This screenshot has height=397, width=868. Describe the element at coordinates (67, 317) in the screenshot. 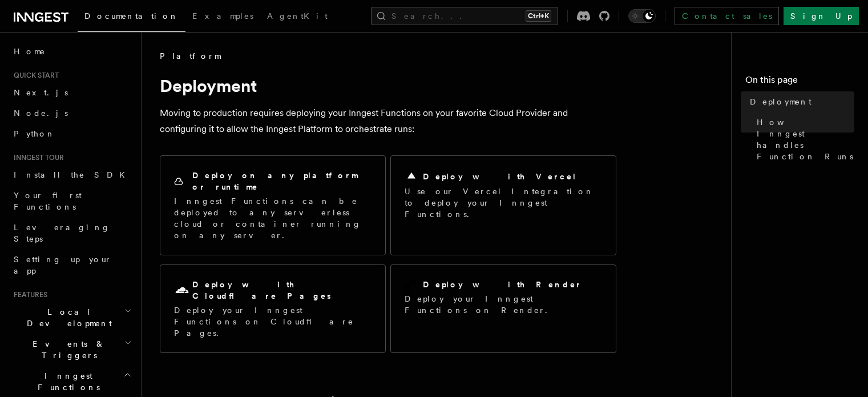

I see `span: Local Development` at that location.